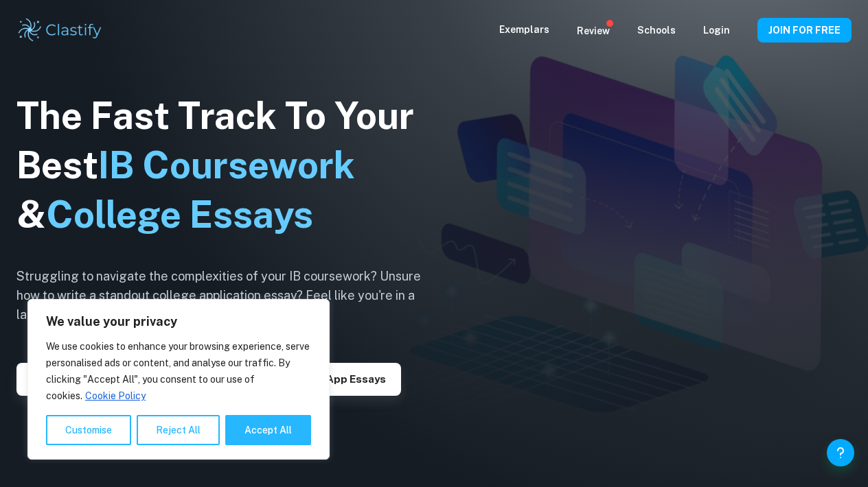 This screenshot has height=487, width=868. Describe the element at coordinates (840, 453) in the screenshot. I see `button: Help and Feedback` at that location.